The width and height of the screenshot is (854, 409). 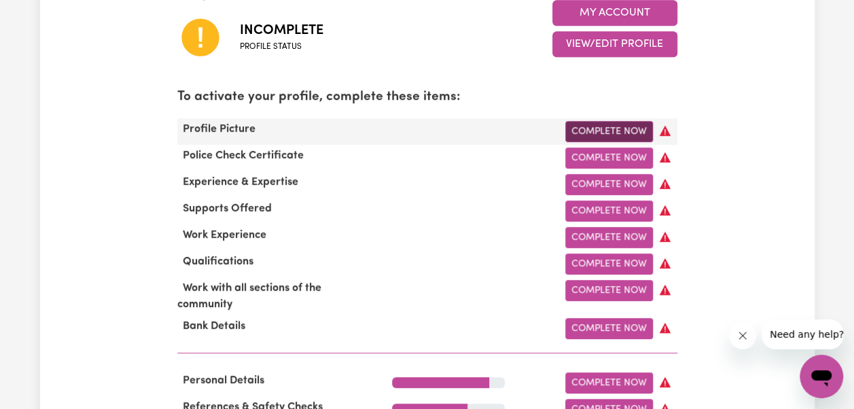 I want to click on span: Police Check Certificate, so click(x=243, y=156).